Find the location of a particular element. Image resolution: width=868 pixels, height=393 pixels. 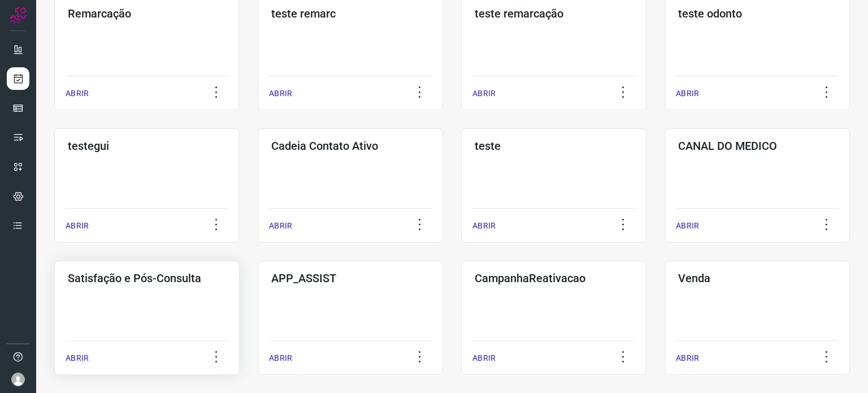

h3: testegui is located at coordinates (147, 146).